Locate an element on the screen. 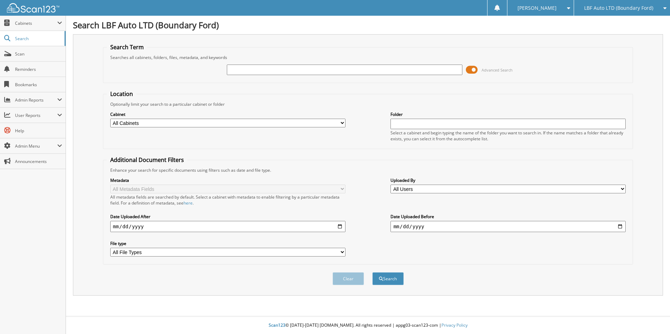 The width and height of the screenshot is (670, 334). label: Folder is located at coordinates (508, 114).